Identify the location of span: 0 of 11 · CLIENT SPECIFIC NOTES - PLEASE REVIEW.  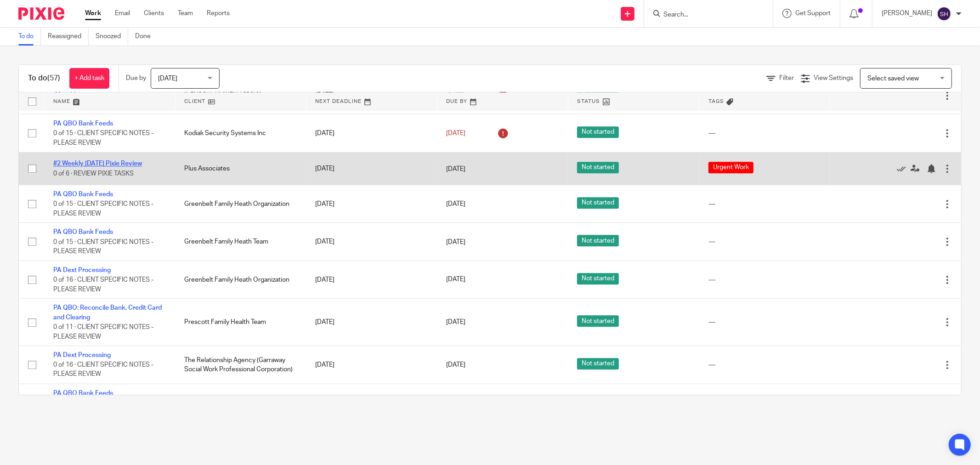
(104, 331).